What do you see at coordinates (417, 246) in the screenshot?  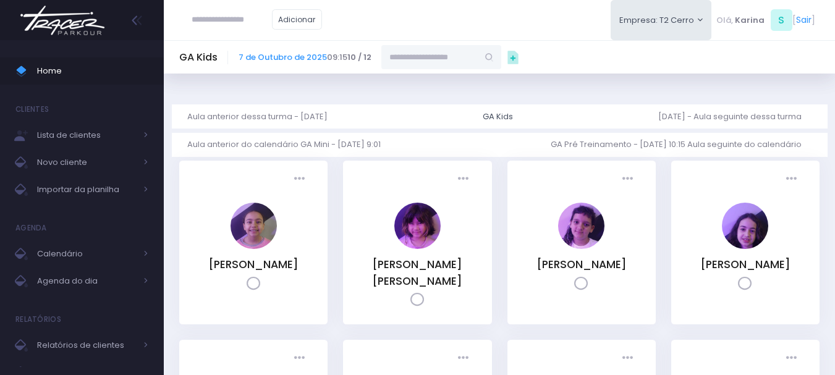 I see `a: Chiara Real Oshima Hirata` at bounding box center [417, 246].